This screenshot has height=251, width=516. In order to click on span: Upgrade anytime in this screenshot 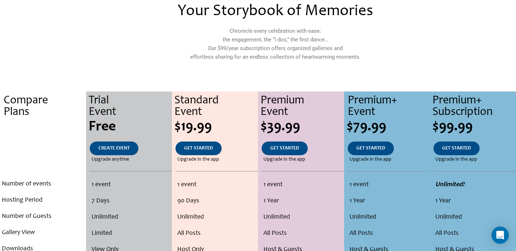, I will do `click(110, 160)`.